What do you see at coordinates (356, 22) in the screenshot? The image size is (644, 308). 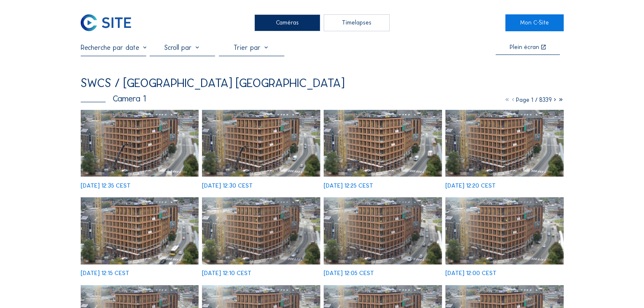 I see `div: Timelapses` at bounding box center [356, 22].